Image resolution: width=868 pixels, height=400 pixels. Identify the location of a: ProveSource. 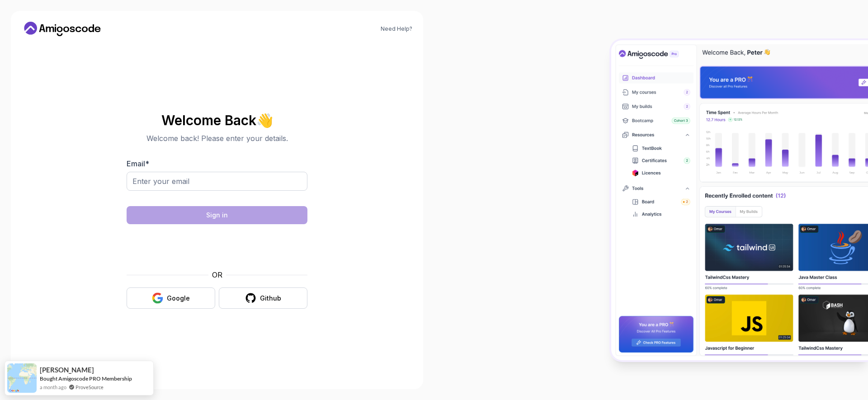
(90, 387).